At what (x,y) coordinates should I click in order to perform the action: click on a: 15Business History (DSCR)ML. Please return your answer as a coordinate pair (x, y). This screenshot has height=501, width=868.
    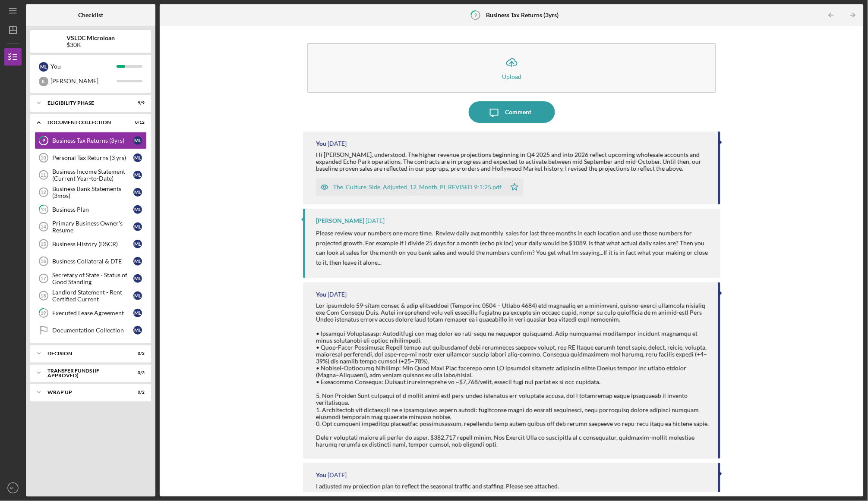
    Looking at the image, I should click on (91, 245).